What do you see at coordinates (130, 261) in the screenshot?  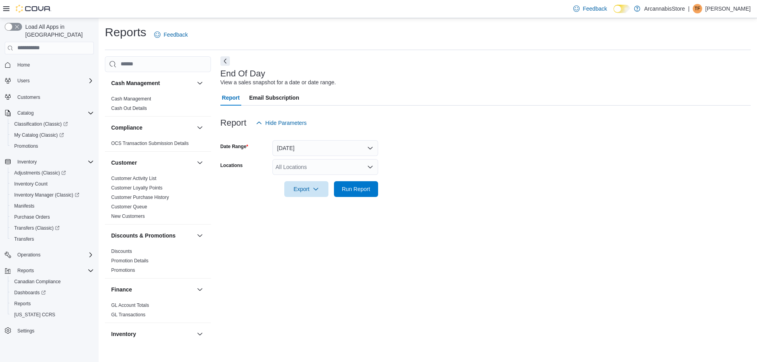 I see `a: Promotion Details` at bounding box center [130, 261].